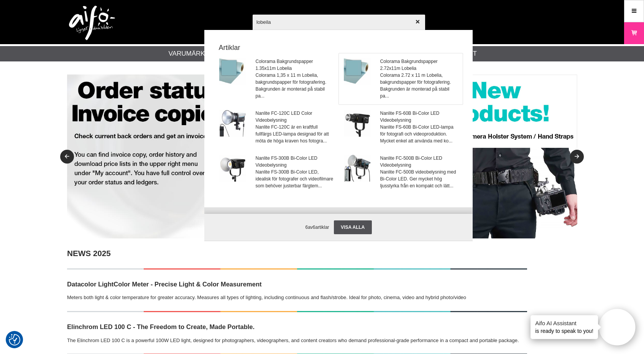 The image size is (644, 354). Describe the element at coordinates (401, 79) in the screenshot. I see `a: Colorama Bakgrundspapper 2.72x11m LobeliaColorama 2.72 x 11 m Lobelia, bakgrundspapper för fotogr...` at that location.